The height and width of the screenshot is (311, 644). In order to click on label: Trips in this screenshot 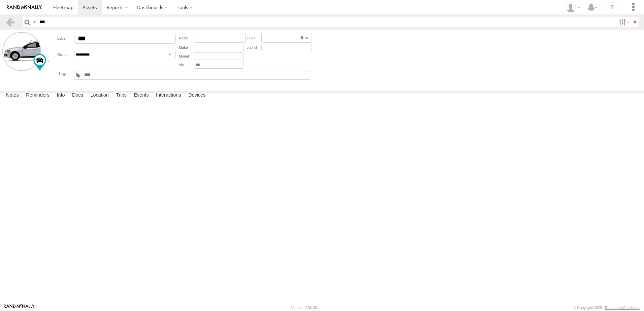, I will do `click(121, 96)`.